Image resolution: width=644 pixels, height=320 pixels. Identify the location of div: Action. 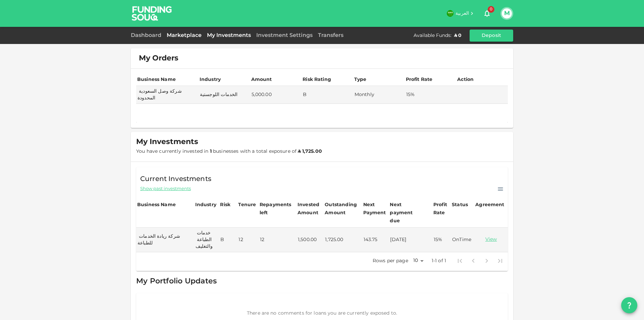
(465, 80).